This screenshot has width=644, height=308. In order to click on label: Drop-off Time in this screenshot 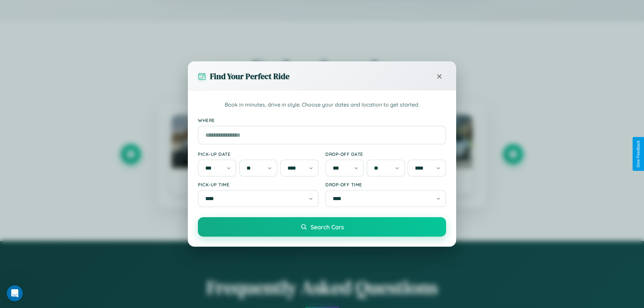, I will do `click(385, 185)`.